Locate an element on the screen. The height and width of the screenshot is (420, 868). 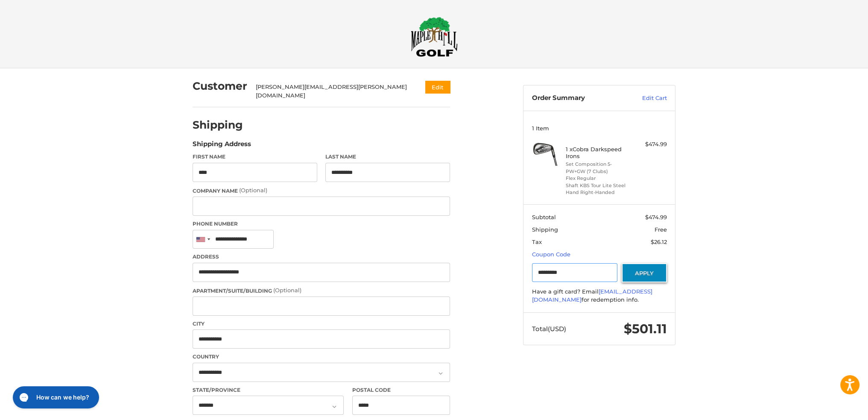
input: Gift Certificate or Coupon Code is located at coordinates (575, 273).